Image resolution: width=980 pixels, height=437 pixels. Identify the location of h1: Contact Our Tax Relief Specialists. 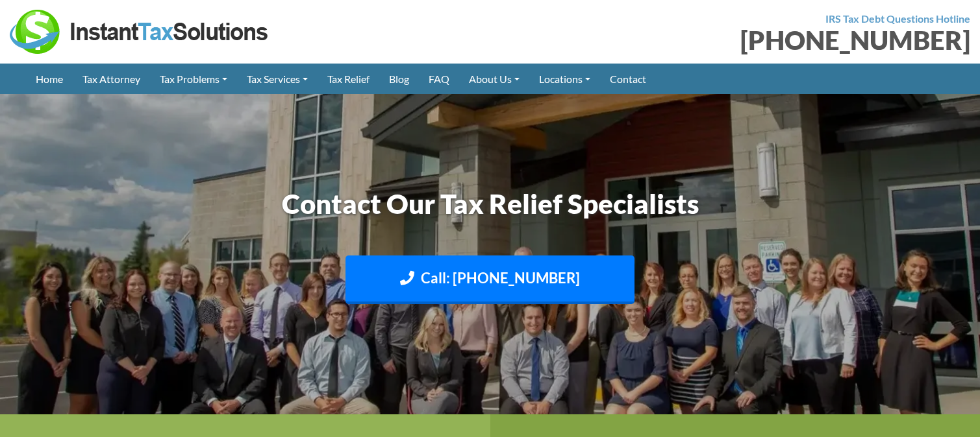
(490, 203).